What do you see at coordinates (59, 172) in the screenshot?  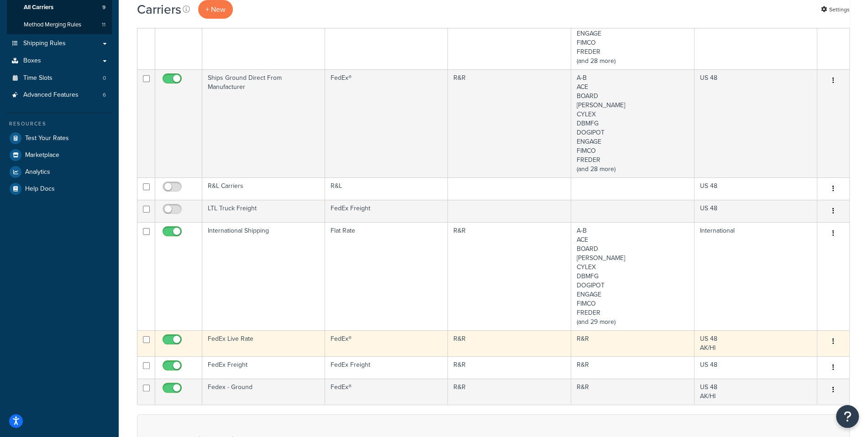 I see `li: Analytics` at bounding box center [59, 172].